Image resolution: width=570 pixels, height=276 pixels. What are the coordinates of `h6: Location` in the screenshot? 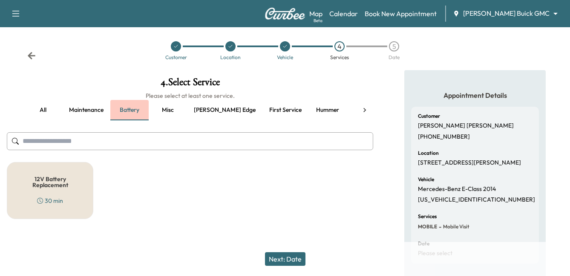 It's located at (428, 153).